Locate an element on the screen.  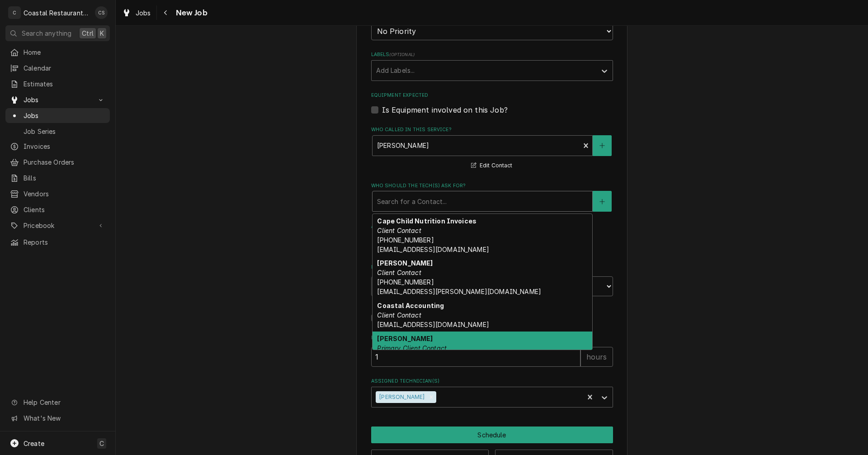
label: Estimated Job Duration is located at coordinates (492, 338).